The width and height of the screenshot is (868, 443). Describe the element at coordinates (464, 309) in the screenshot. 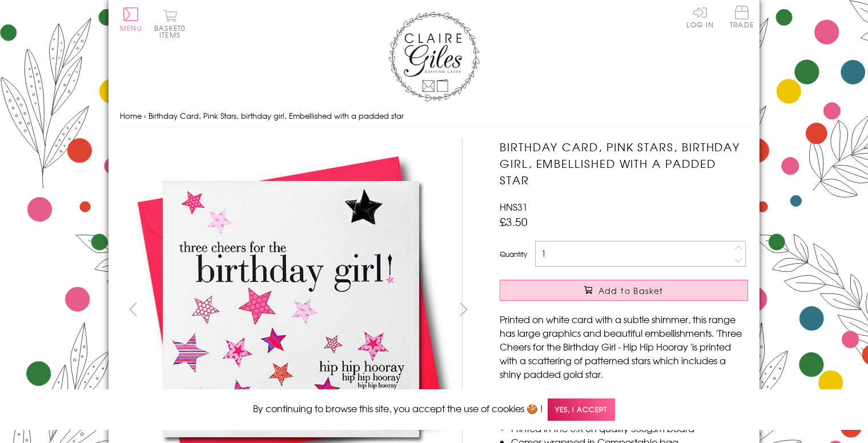

I see `button: next` at that location.